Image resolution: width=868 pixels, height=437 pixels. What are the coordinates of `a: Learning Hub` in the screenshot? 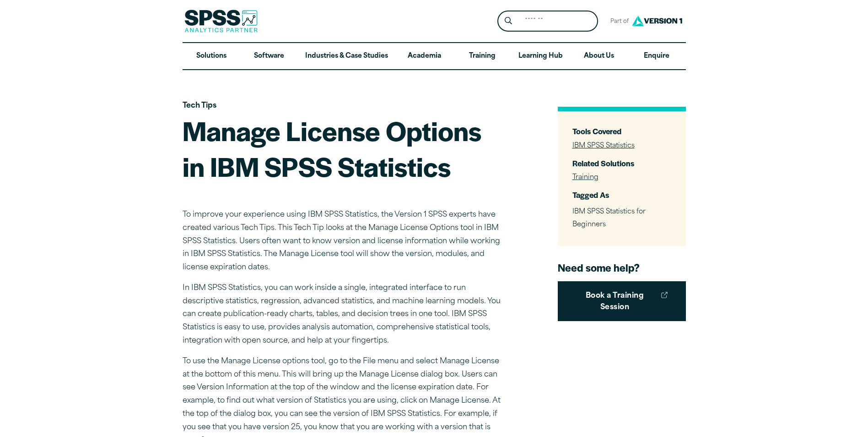 It's located at (541, 56).